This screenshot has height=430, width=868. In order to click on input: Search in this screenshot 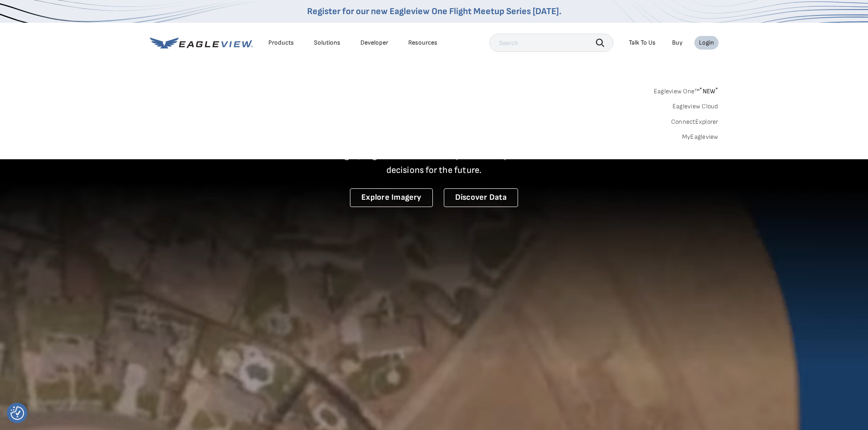, I will do `click(551, 43)`.